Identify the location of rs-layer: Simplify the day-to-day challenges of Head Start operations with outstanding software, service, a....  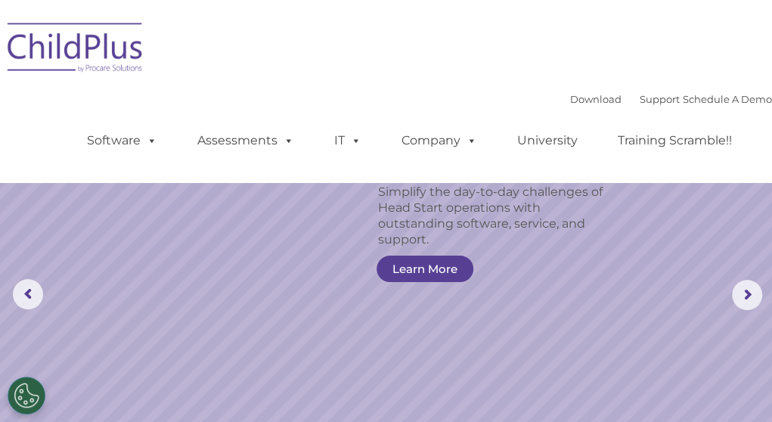
(491, 216).